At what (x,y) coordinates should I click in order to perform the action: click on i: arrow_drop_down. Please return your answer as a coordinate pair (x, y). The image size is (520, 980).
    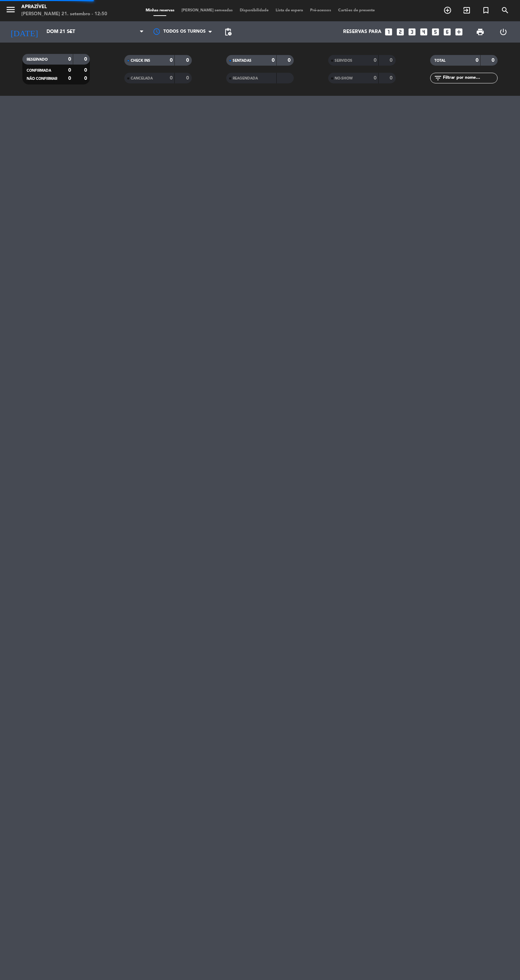
    Looking at the image, I should click on (71, 32).